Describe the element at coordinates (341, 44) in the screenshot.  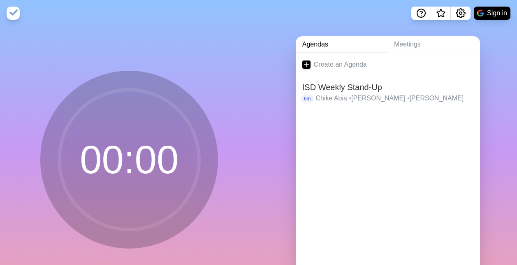
I see `a: Agendas` at that location.